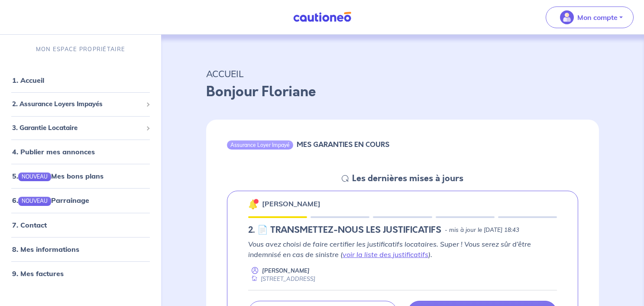 Image resolution: width=644 pixels, height=306 pixels. I want to click on p: Mon compte, so click(597, 17).